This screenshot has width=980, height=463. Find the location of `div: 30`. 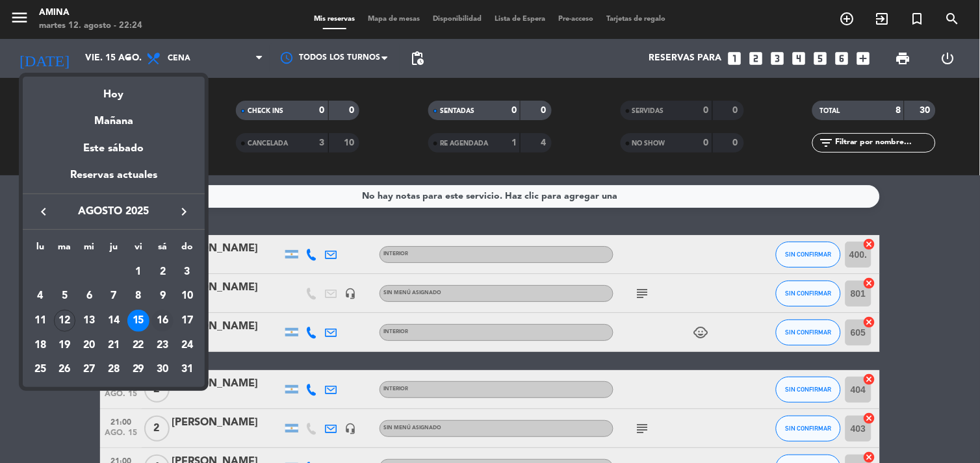

div: 30 is located at coordinates (162, 370).